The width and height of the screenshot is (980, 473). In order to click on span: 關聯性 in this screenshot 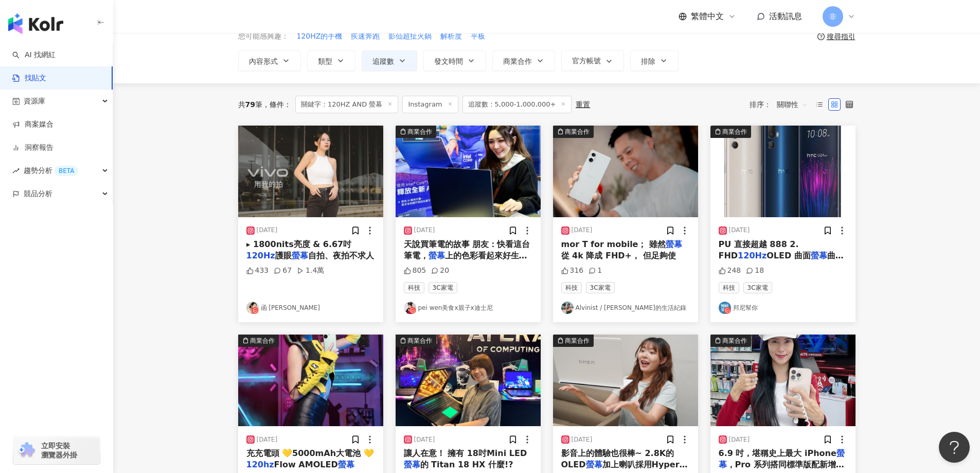, I will do `click(792, 105)`.